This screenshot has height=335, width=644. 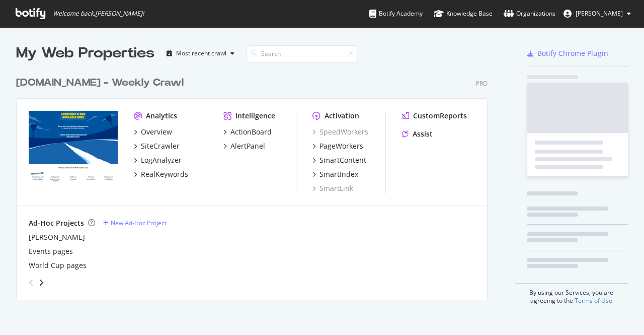 I want to click on a: SmartIndex, so click(x=335, y=174).